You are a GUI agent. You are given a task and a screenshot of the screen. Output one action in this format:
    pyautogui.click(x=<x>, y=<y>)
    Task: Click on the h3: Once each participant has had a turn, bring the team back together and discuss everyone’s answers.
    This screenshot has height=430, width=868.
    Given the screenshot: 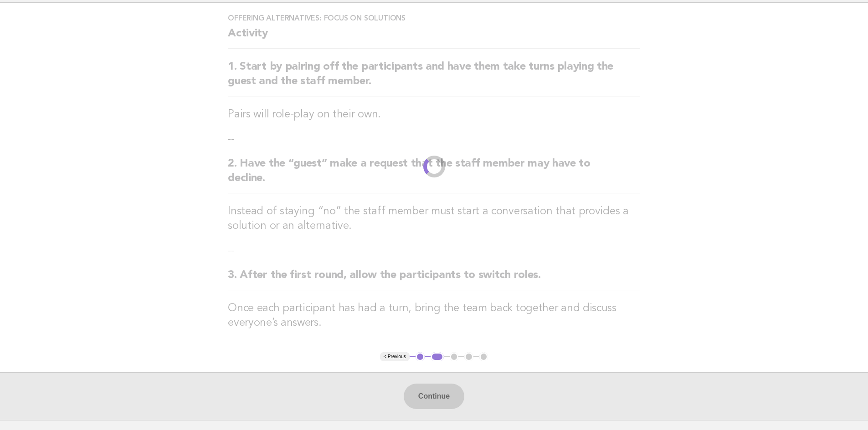 What is the action you would take?
    pyautogui.click(x=434, y=316)
    